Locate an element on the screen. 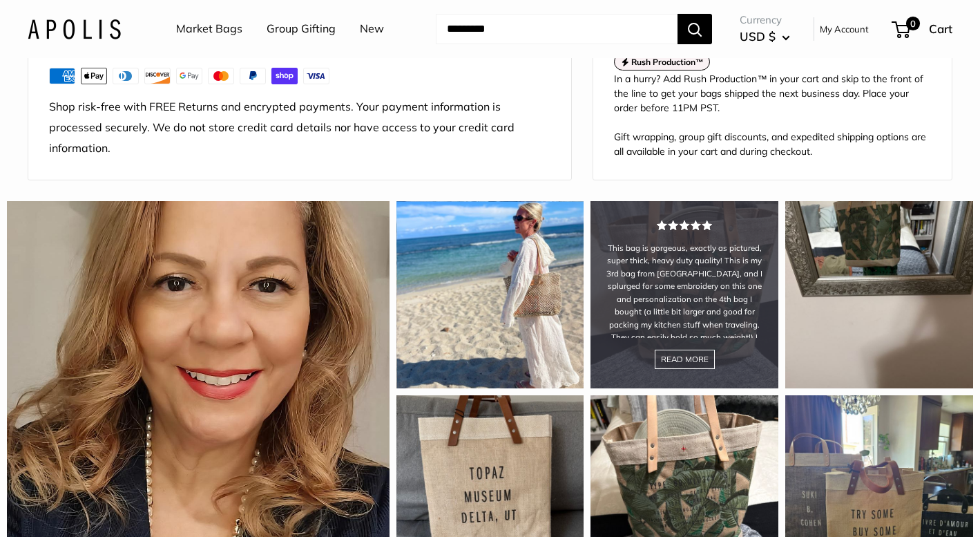  span: Cart is located at coordinates (940, 28).